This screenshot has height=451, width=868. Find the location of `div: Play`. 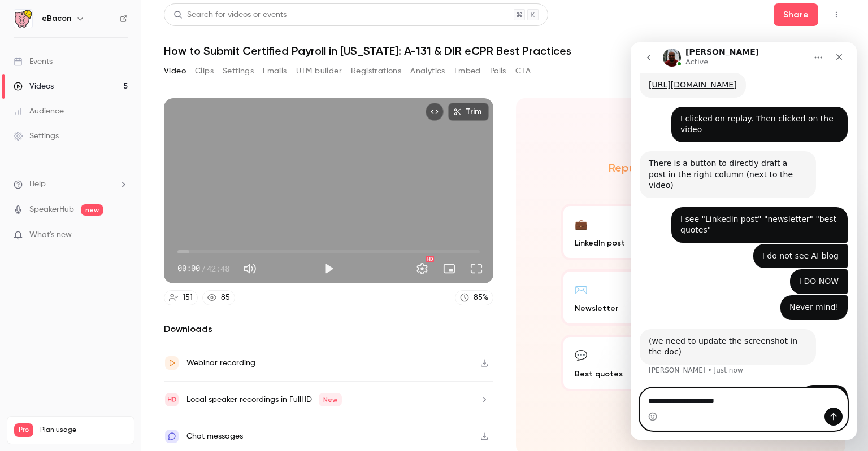

div: Play is located at coordinates (329, 269).